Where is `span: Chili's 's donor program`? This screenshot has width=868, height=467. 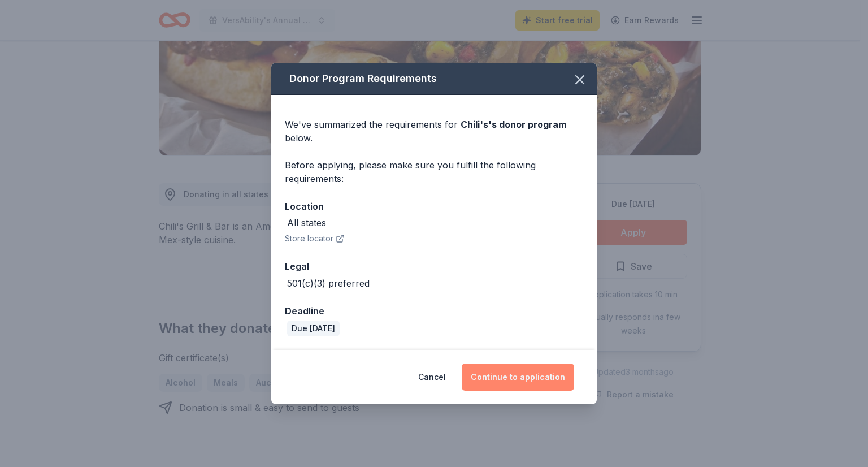 span: Chili's 's donor program is located at coordinates (513, 124).